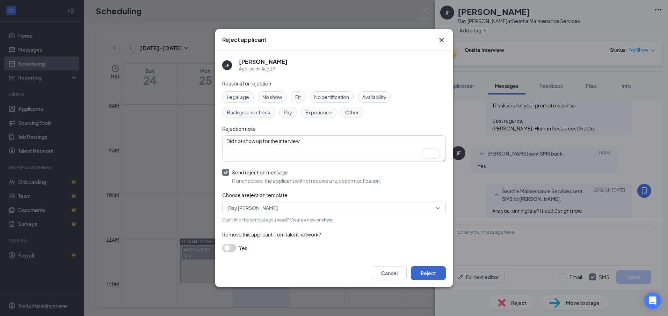 The image size is (668, 316). I want to click on span: Remove this applicant from talent network?, so click(271, 235).